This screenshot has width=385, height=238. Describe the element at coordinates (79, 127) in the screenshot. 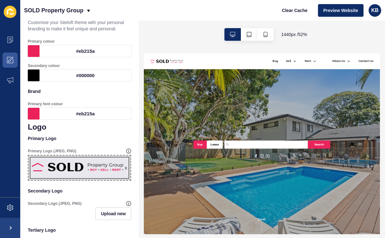

I see `h1: Logo` at that location.